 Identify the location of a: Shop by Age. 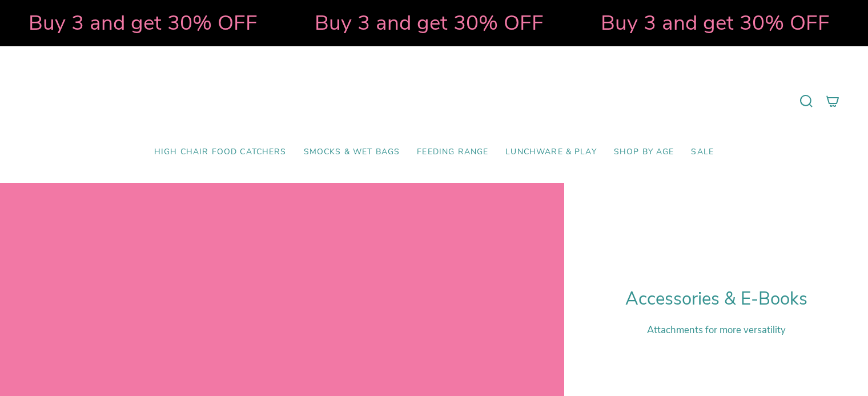
(644, 152).